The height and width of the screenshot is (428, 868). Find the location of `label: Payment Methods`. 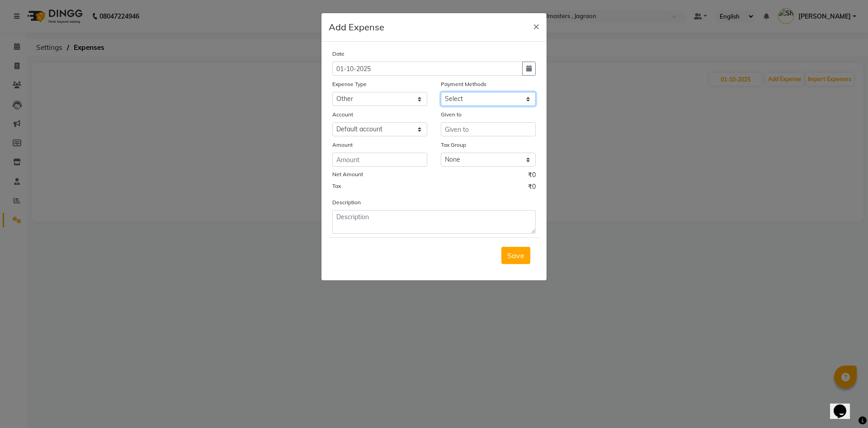

label: Payment Methods is located at coordinates (464, 84).